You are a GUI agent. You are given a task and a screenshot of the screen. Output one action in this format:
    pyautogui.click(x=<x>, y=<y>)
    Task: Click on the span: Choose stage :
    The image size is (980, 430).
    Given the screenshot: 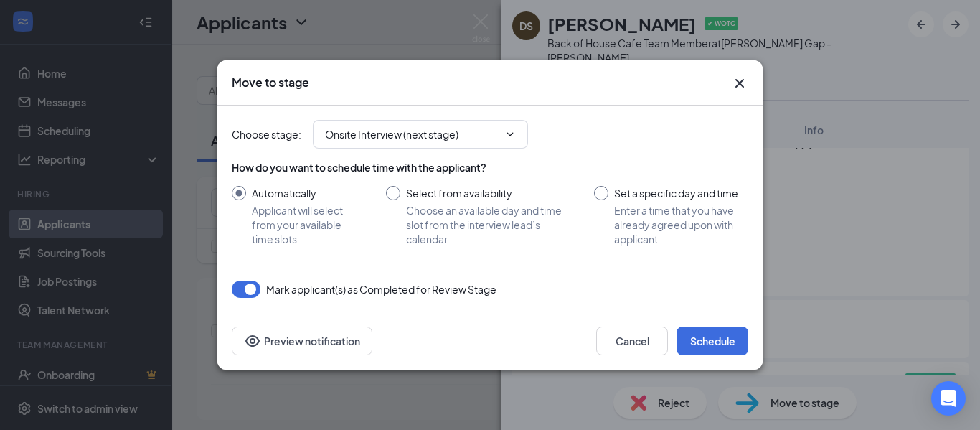 What is the action you would take?
    pyautogui.click(x=266, y=134)
    